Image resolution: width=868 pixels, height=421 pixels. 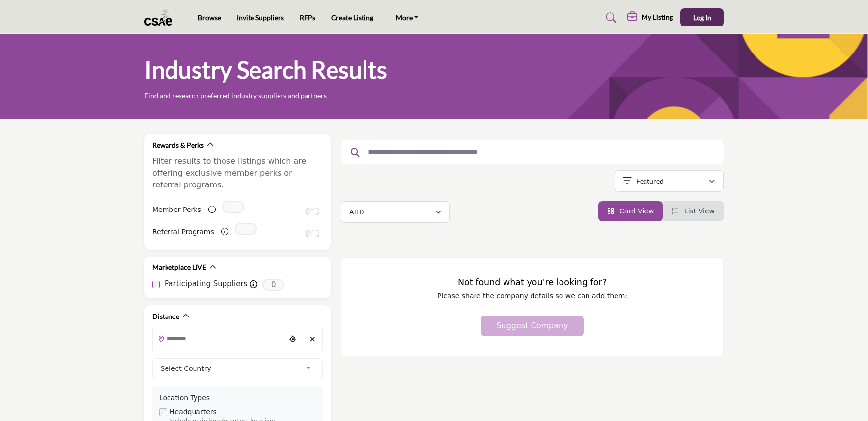 I want to click on label: Participating Suppliers, so click(x=206, y=284).